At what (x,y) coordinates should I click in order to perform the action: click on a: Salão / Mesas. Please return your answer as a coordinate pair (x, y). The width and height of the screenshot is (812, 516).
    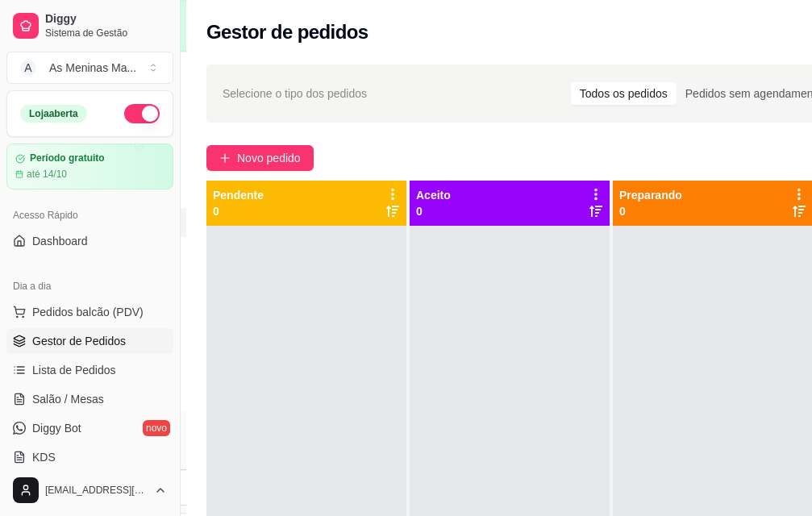
    Looking at the image, I should click on (89, 400).